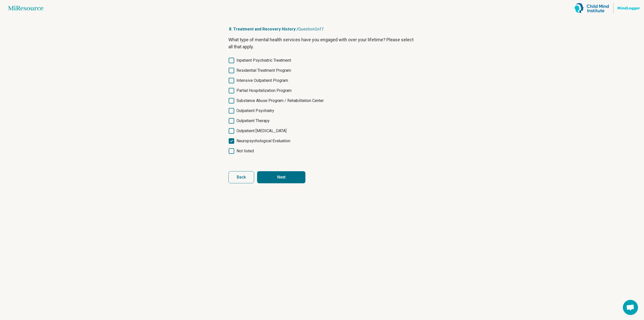 The image size is (644, 320). What do you see at coordinates (281, 177) in the screenshot?
I see `button: Next` at bounding box center [281, 177].